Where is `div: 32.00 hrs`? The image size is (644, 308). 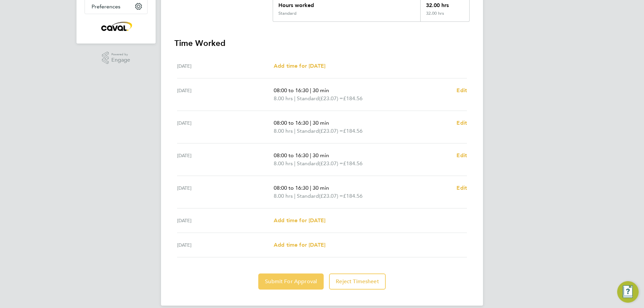 div: 32.00 hrs is located at coordinates (445, 16).